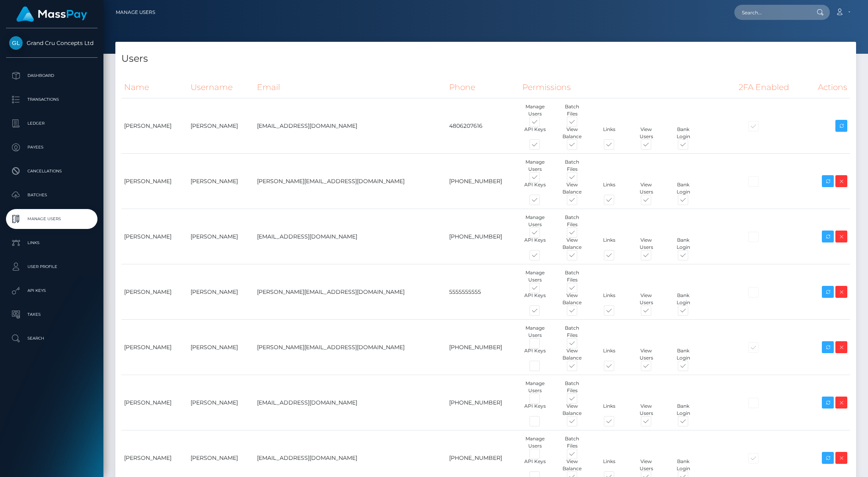 Image resolution: width=868 pixels, height=477 pixels. Describe the element at coordinates (52, 43) in the screenshot. I see `span: Grand Cru Concepts Ltd` at that location.